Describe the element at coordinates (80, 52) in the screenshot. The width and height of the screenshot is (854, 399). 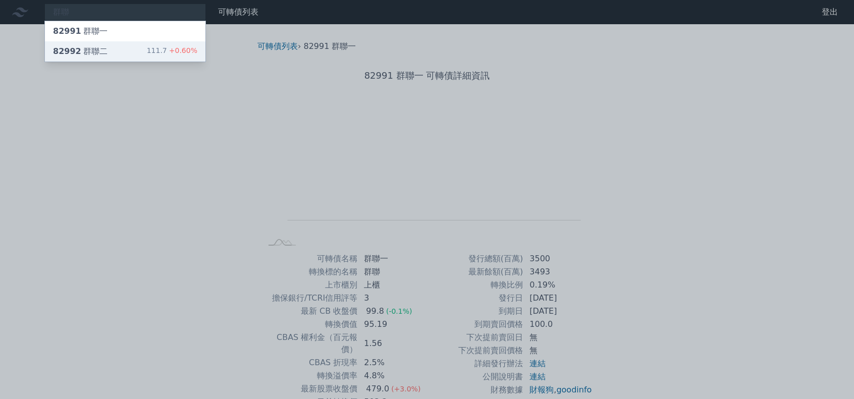
I see `div: 群聯二` at that location.